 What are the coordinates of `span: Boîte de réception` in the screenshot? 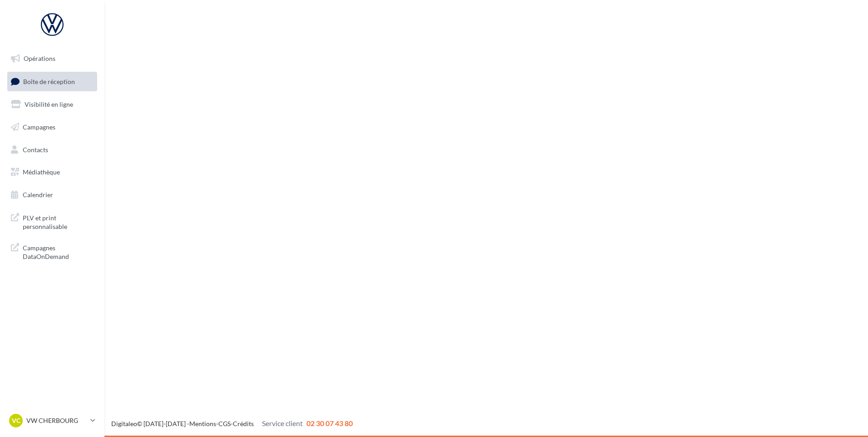 It's located at (49, 81).